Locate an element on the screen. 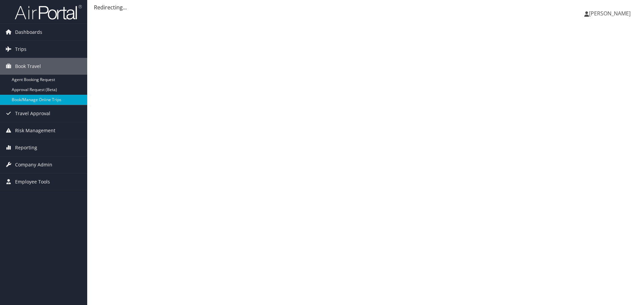  img: airportal-logo.png is located at coordinates (49, 12).